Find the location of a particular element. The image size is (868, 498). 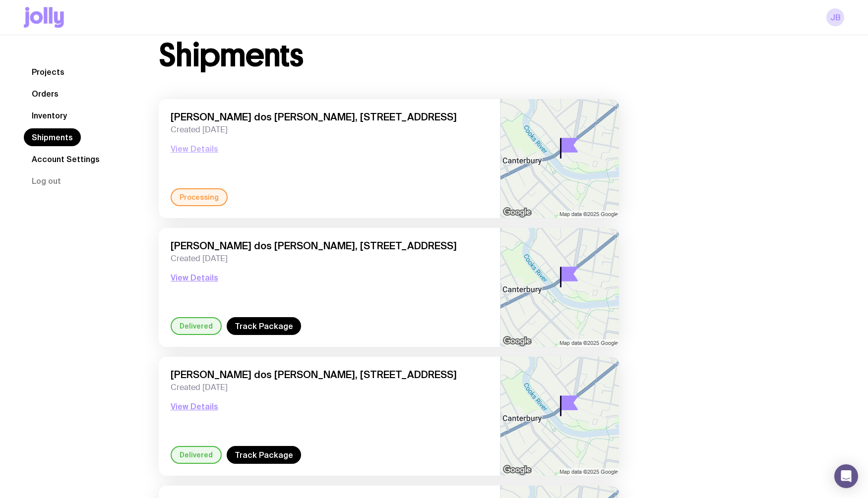

div: Processing is located at coordinates (199, 198).